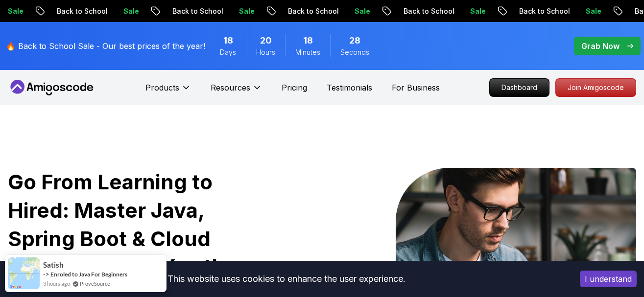 The width and height of the screenshot is (644, 297). What do you see at coordinates (519, 88) in the screenshot?
I see `p: Dashboard` at bounding box center [519, 88].